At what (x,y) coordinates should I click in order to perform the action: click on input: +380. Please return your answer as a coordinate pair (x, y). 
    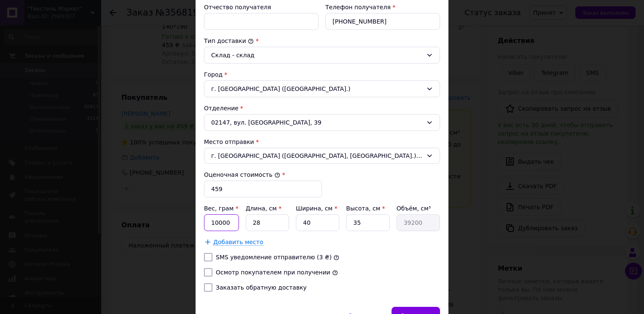
    Looking at the image, I should click on (382, 21).